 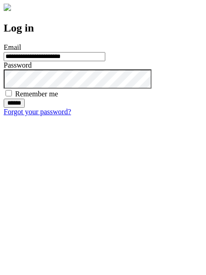 I want to click on a: Forgot your password?, so click(x=37, y=112).